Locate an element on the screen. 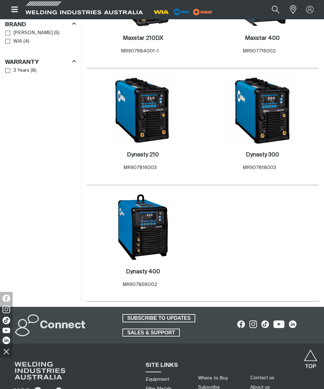 Image resolution: width=324 pixels, height=389 pixels. h2: Maxstar 210DX is located at coordinates (143, 38).